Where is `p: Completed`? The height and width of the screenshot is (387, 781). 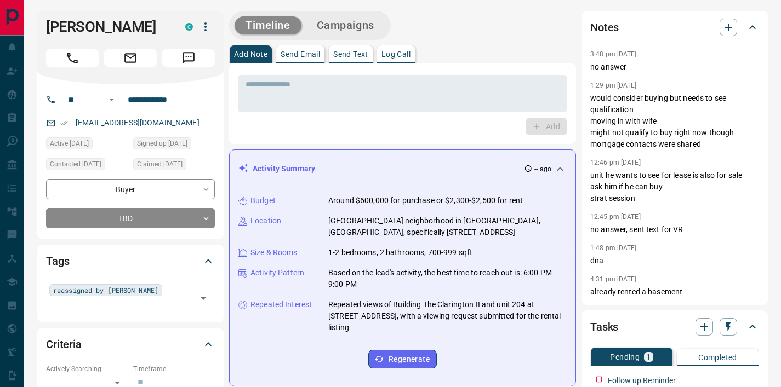
p: Completed is located at coordinates (717, 358).